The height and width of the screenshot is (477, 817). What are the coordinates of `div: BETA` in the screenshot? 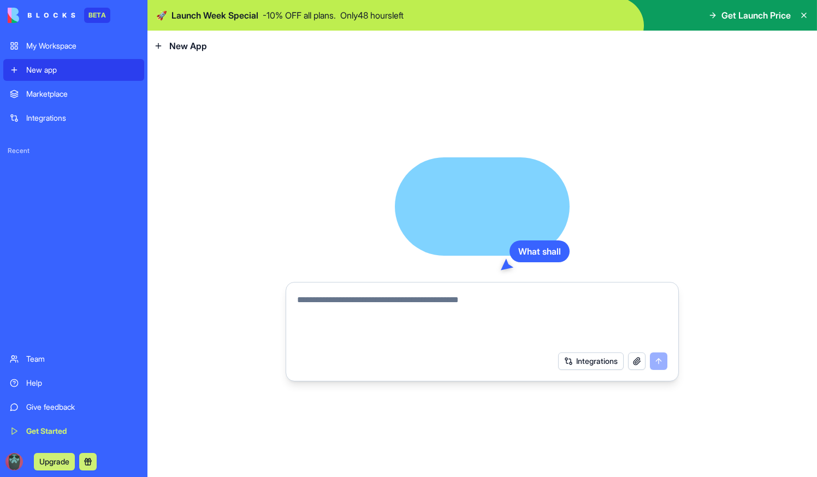 It's located at (97, 15).